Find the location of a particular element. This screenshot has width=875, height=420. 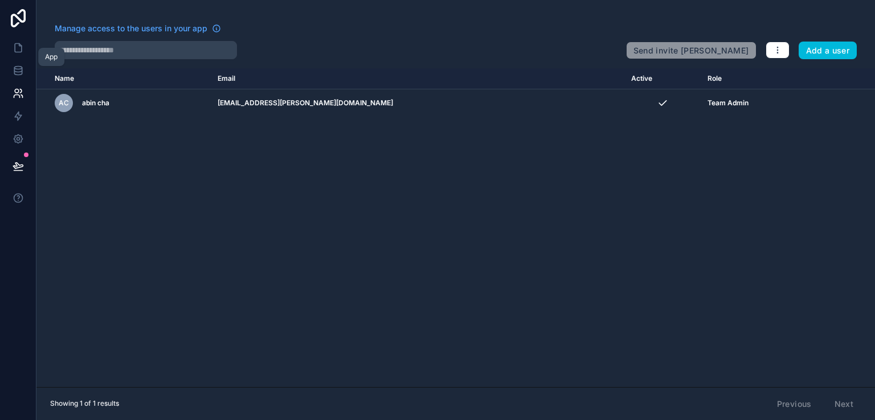

span: abin cha is located at coordinates (96, 103).